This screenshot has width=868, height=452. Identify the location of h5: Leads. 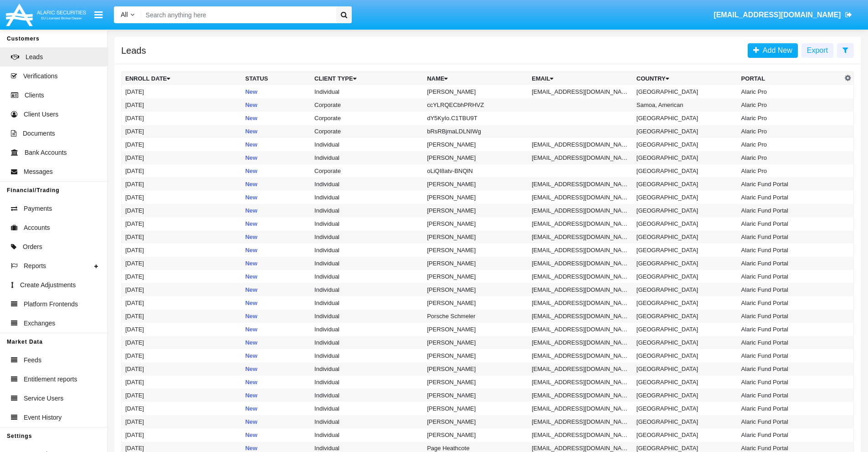
(134, 51).